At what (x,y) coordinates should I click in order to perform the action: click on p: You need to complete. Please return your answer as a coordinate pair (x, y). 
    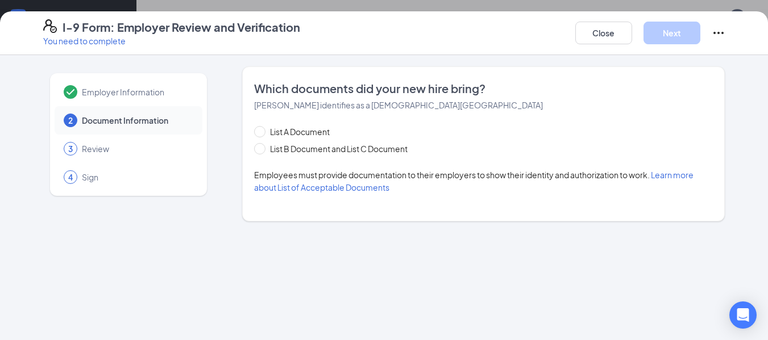
    Looking at the image, I should click on (172, 41).